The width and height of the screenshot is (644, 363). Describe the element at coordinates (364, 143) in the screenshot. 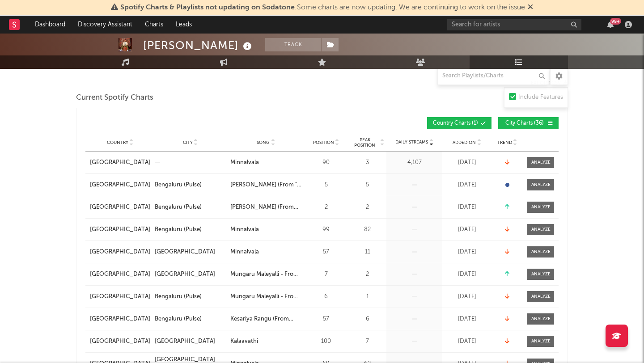

I see `span: Peak Position` at that location.